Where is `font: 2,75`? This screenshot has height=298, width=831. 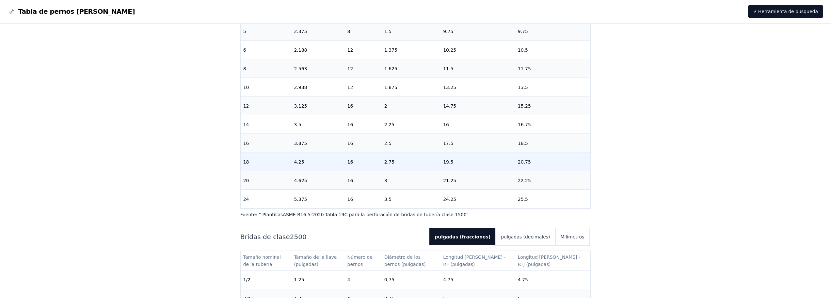 font: 2,75 is located at coordinates (389, 162).